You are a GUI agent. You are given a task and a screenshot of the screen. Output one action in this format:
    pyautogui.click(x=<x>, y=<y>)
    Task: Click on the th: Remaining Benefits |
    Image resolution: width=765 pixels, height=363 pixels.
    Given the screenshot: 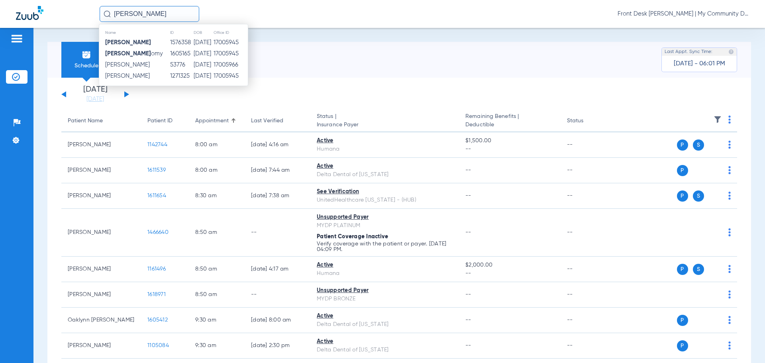 What is the action you would take?
    pyautogui.click(x=509, y=121)
    